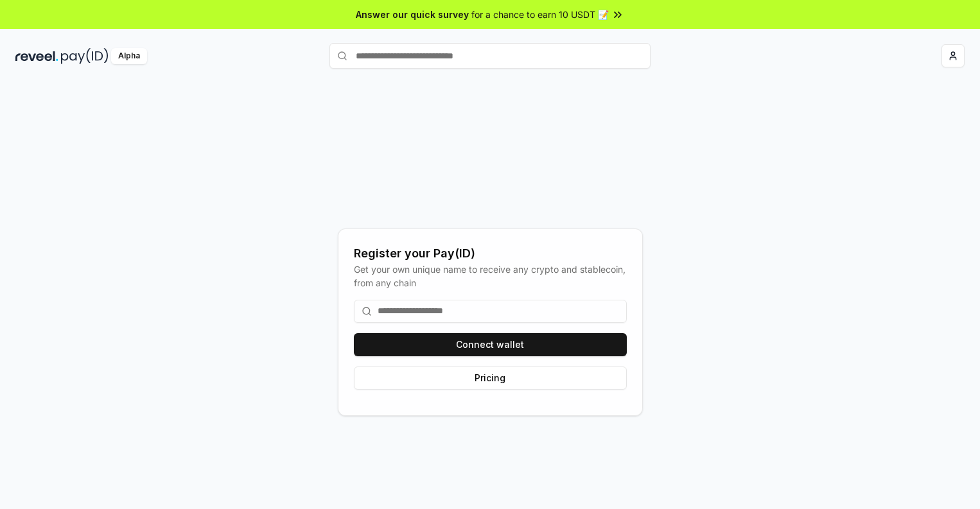 The height and width of the screenshot is (509, 980). Describe the element at coordinates (540, 14) in the screenshot. I see `span: for a chance to earn 10 USDT 📝` at that location.